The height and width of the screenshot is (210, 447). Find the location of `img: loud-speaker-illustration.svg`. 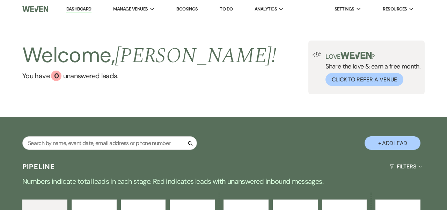

img: loud-speaker-illustration.svg is located at coordinates (317, 54).